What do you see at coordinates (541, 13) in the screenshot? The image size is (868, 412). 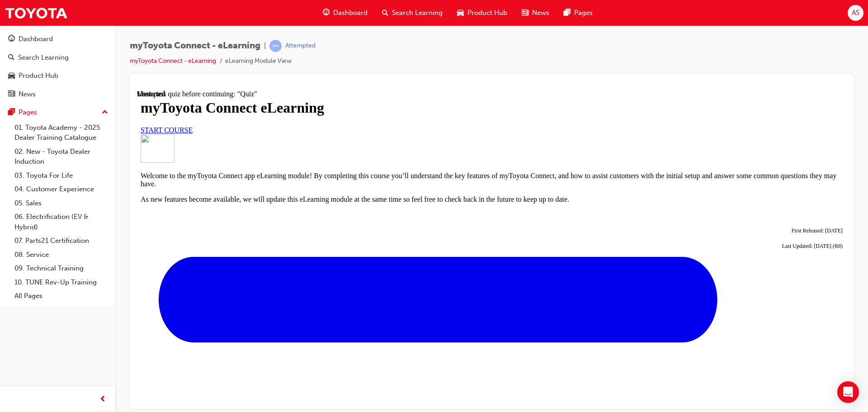 I see `span: News` at bounding box center [541, 13].